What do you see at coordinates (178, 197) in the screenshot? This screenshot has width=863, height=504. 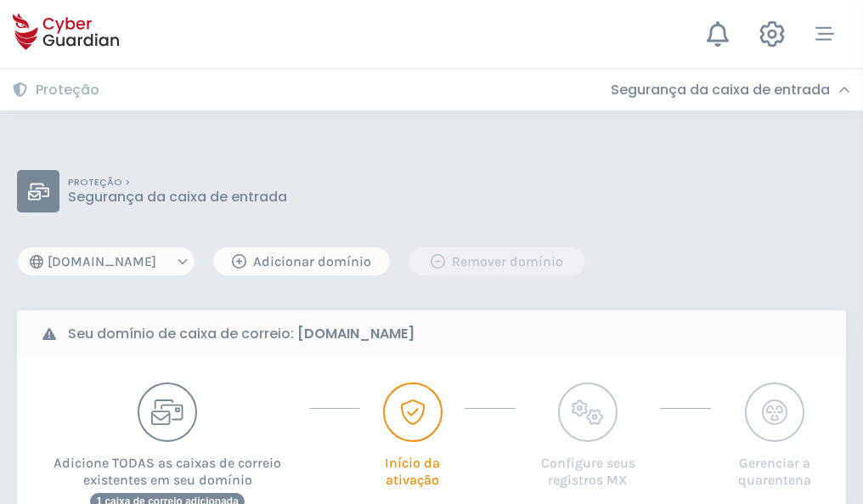 I see `p: Segurança da caixa de entrada` at bounding box center [178, 197].